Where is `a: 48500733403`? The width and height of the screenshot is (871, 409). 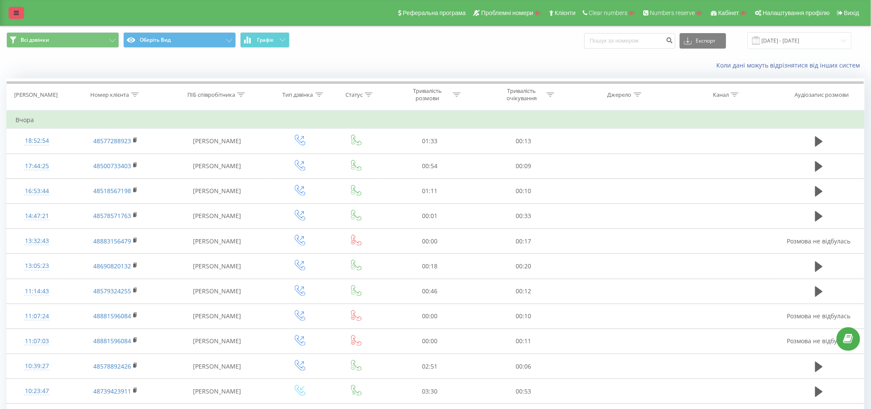 a: 48500733403 is located at coordinates (112, 165).